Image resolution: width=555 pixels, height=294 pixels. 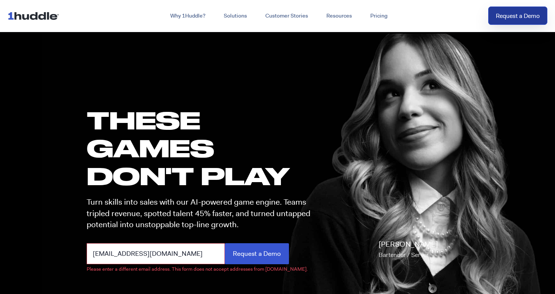 I want to click on input: Business Email*, so click(x=156, y=254).